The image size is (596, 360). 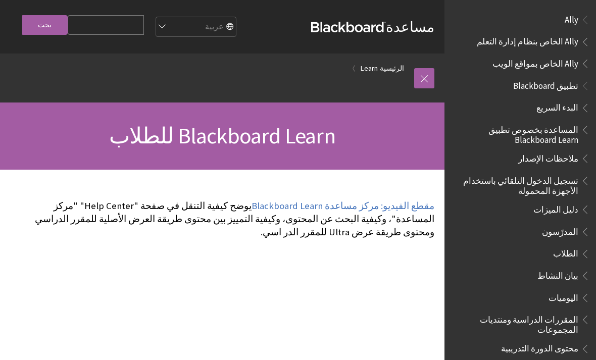 What do you see at coordinates (548, 157) in the screenshot?
I see `span: ملاحظات الإصدار` at bounding box center [548, 157].